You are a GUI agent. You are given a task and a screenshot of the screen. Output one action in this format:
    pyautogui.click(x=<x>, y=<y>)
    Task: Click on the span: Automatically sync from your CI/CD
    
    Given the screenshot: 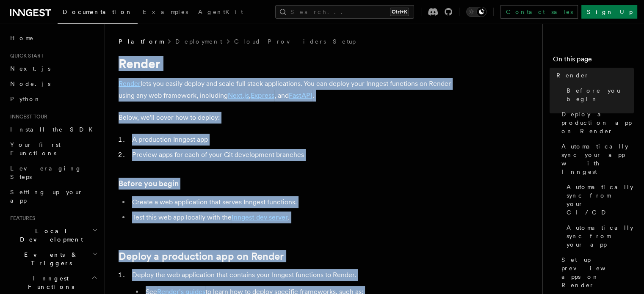 What is the action you would take?
    pyautogui.click(x=600, y=200)
    